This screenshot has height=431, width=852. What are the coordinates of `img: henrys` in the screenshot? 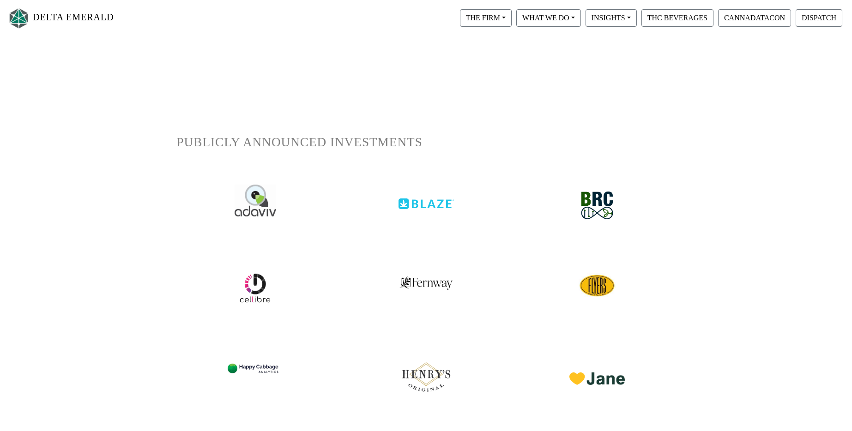 It's located at (426, 373).